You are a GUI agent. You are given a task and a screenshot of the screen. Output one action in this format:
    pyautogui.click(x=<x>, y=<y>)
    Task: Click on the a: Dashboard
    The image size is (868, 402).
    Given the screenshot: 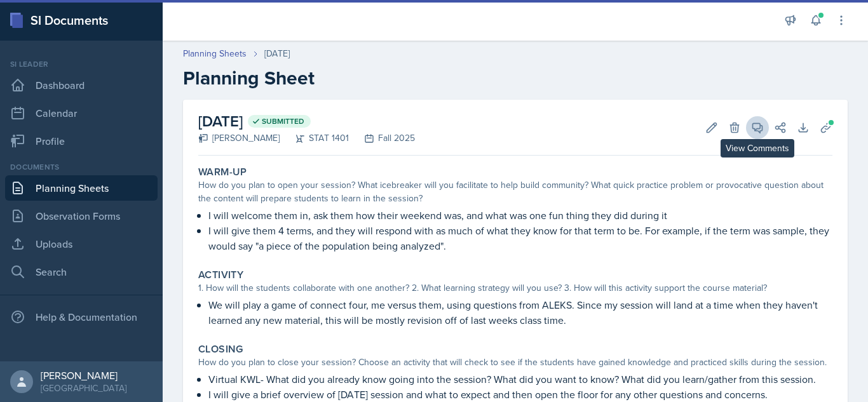 What is the action you would take?
    pyautogui.click(x=82, y=85)
    